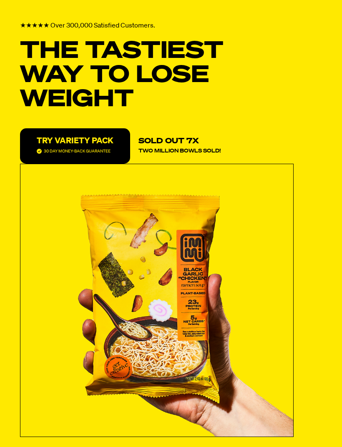 The image size is (342, 447). Describe the element at coordinates (157, 301) in the screenshot. I see `img: Hand holding a vibrant yellow packet of plant-based black garlic ramen noodles.` at that location.